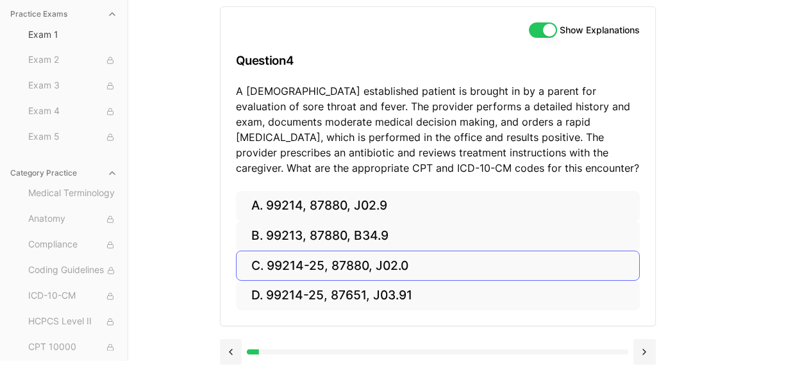  I want to click on span: Exam 2, so click(72, 60).